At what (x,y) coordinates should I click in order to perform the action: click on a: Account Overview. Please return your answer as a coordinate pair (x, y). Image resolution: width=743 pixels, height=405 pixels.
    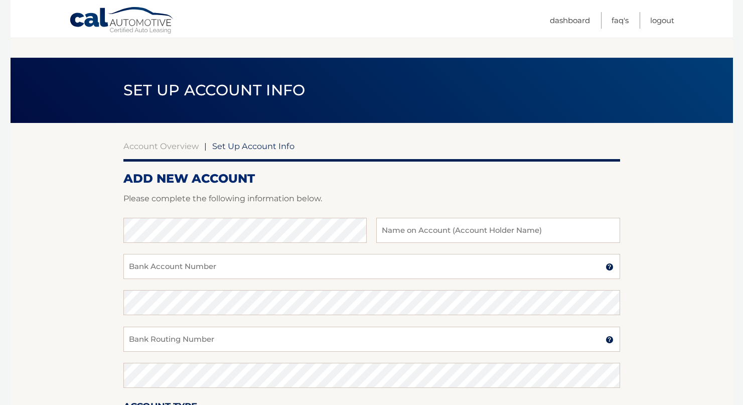
    Looking at the image, I should click on (161, 146).